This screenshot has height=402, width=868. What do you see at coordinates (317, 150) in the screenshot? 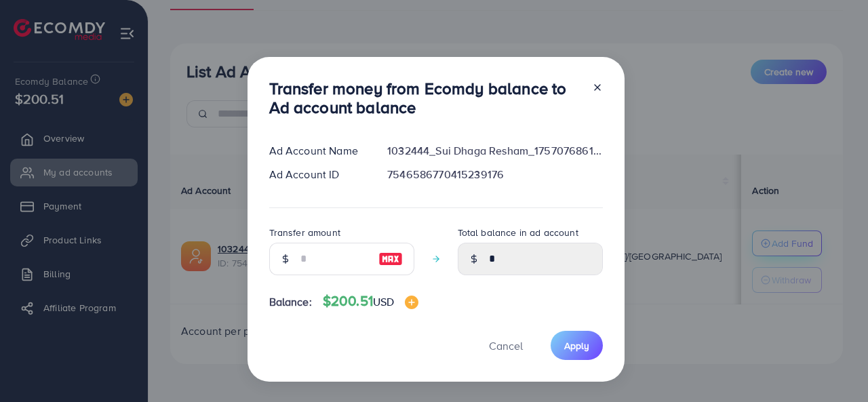
I see `div: Ad Account Name` at bounding box center [317, 150].